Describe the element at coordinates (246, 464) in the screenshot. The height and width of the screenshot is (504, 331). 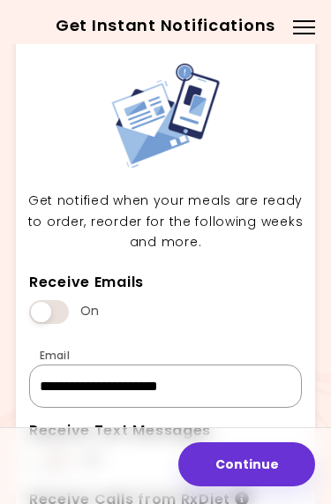
I see `button: Continue` at that location.